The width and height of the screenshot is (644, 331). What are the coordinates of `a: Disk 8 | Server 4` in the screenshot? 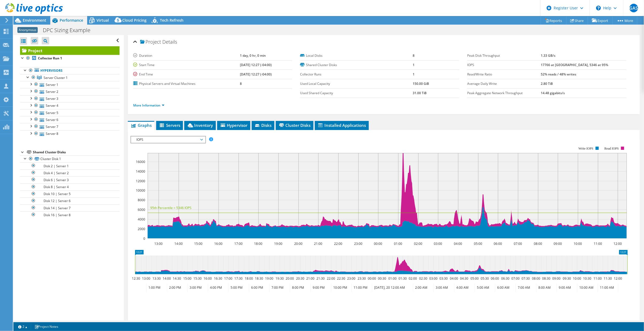 It's located at (70, 187).